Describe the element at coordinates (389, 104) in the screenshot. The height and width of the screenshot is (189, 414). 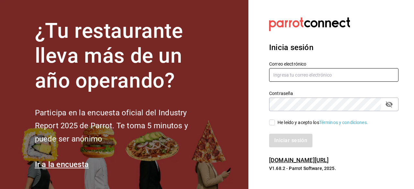
I see `button: passwordField` at that location.